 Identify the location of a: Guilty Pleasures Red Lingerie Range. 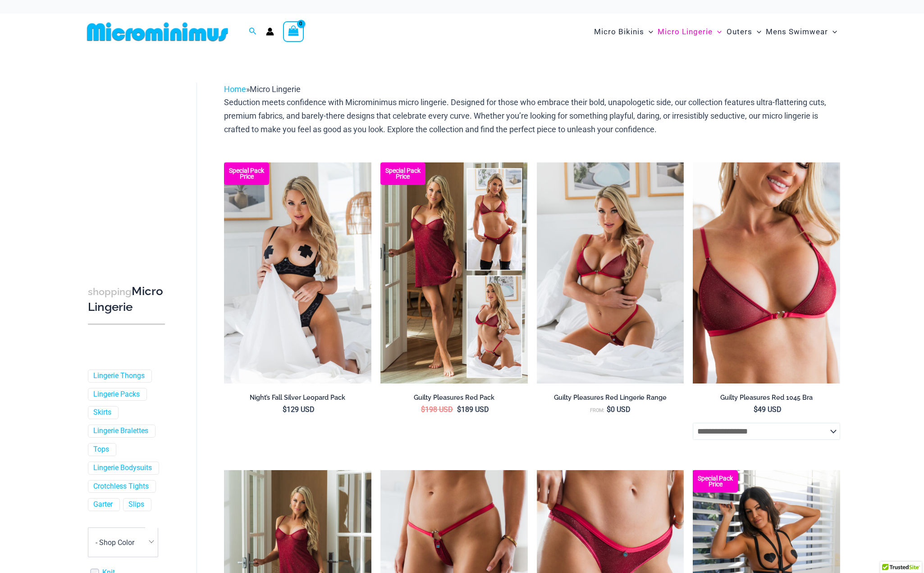
(610, 399).